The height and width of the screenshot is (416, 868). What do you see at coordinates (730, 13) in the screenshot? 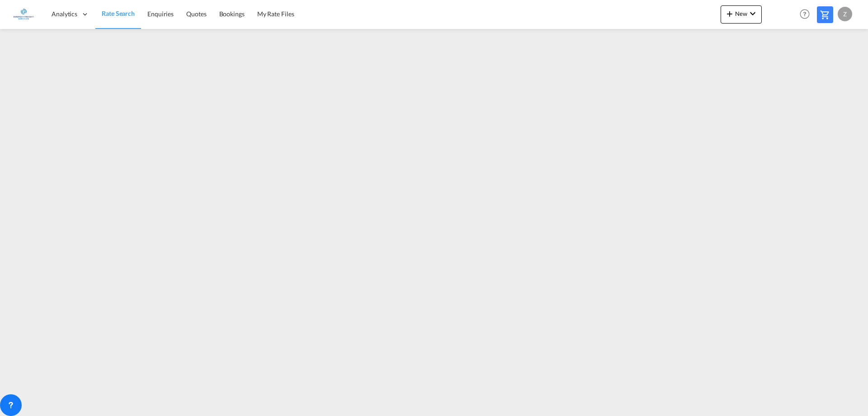
I see `md-icon: icon-plus 400-fg` at bounding box center [730, 13].